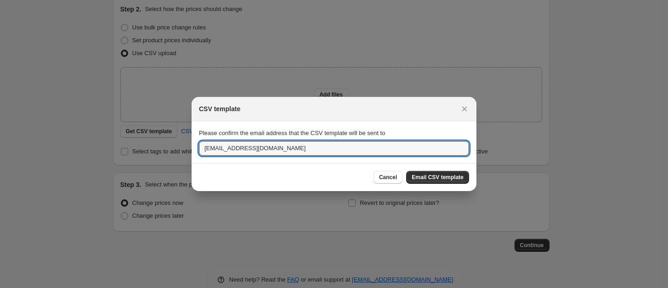 This screenshot has width=668, height=288. I want to click on button: Email CSV template, so click(437, 177).